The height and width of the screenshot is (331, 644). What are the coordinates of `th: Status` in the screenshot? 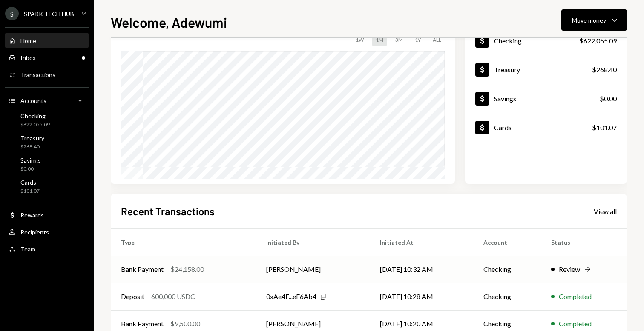 It's located at (584, 242).